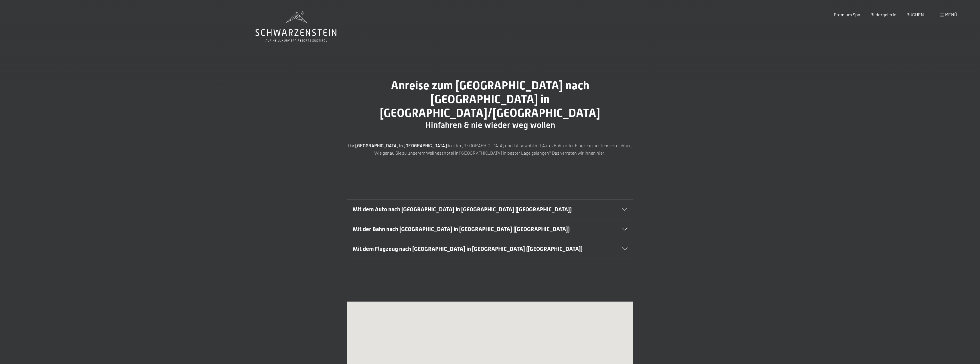  I want to click on span: BUCHEN, so click(915, 14).